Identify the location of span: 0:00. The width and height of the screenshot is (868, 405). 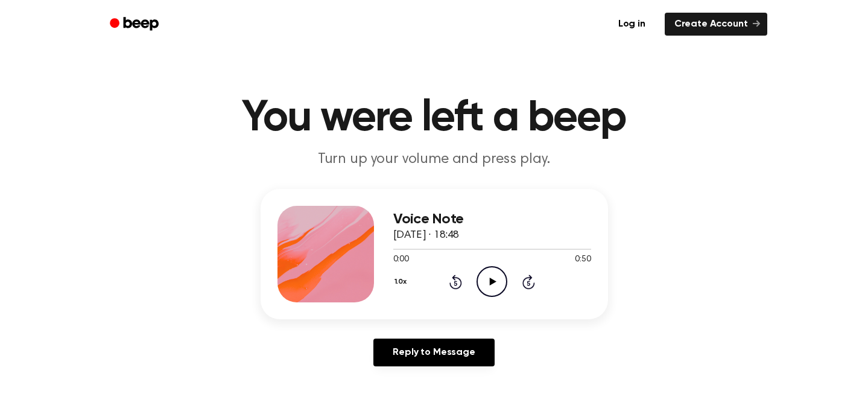
(401, 259).